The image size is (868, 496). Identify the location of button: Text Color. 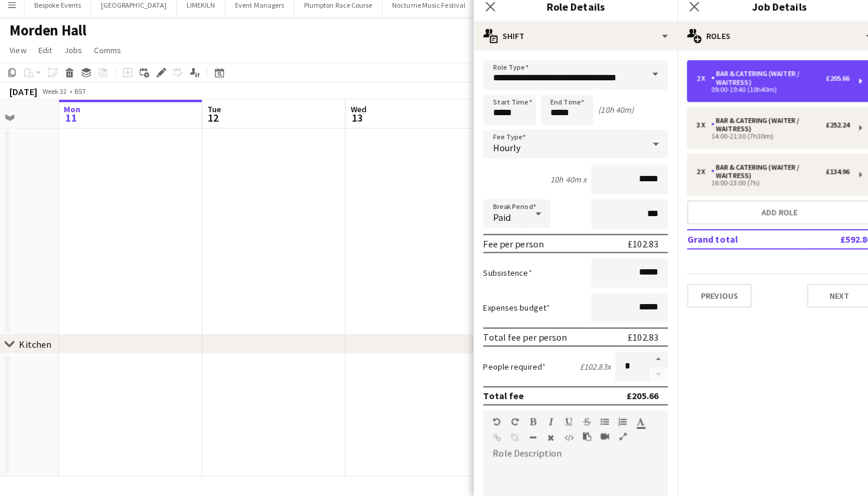
(631, 423).